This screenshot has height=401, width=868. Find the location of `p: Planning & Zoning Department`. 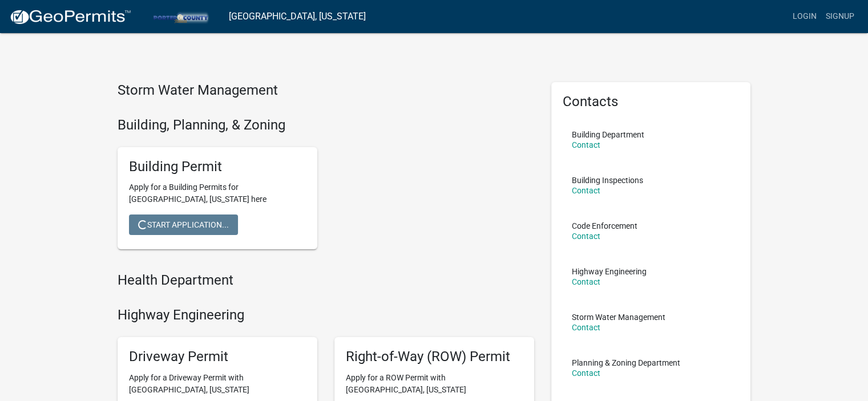

p: Planning & Zoning Department is located at coordinates (626, 363).